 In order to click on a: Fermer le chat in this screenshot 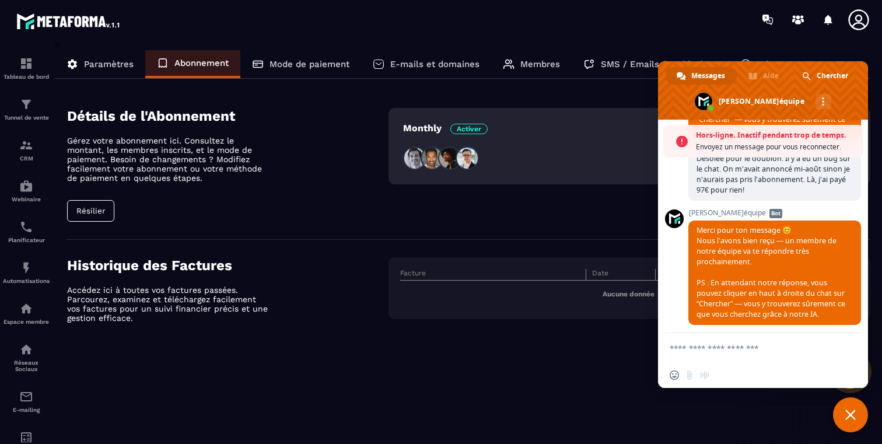, I will do `click(851, 415)`.